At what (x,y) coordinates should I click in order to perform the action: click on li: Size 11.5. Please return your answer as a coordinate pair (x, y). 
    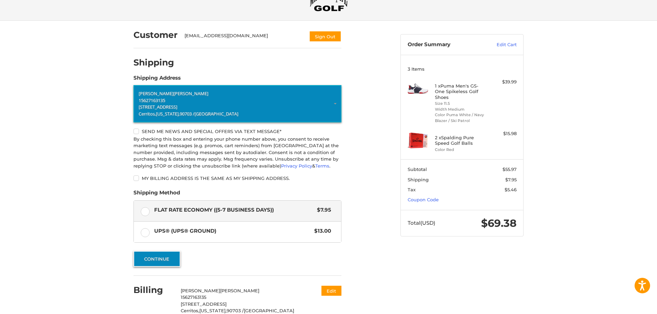
    Looking at the image, I should click on (461, 103).